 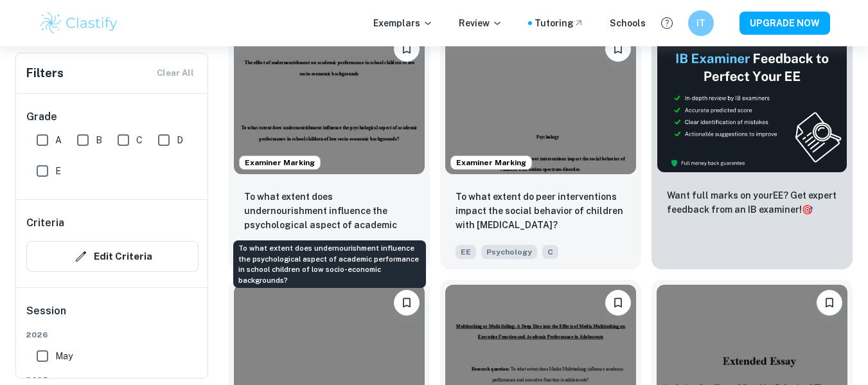 What do you see at coordinates (559, 23) in the screenshot?
I see `a: Tutoring` at bounding box center [559, 23].